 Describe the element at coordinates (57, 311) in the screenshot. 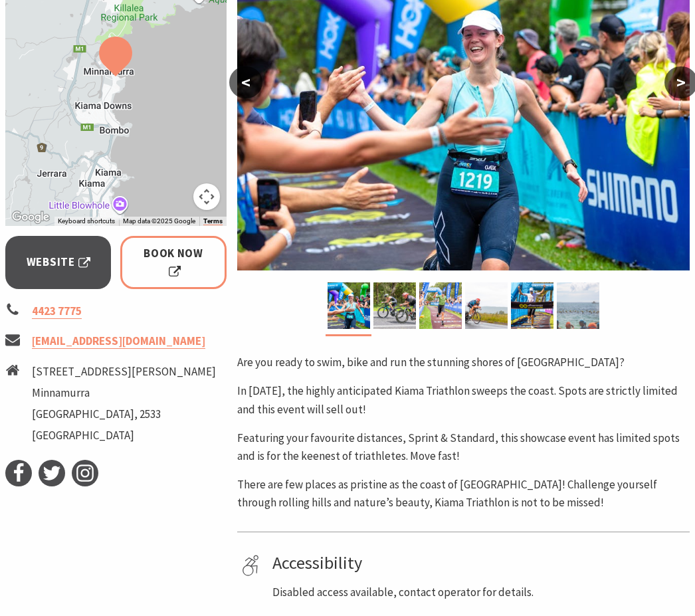

I see `a: 4423 7775` at that location.